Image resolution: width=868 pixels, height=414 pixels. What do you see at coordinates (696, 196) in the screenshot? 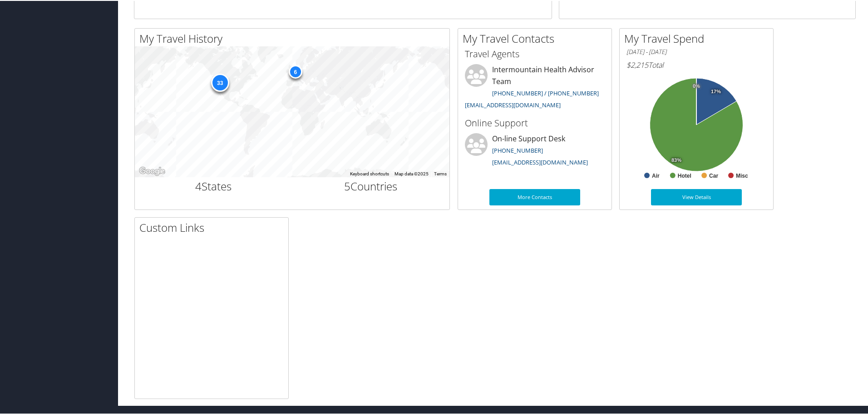
I see `a: View Details` at bounding box center [696, 196].